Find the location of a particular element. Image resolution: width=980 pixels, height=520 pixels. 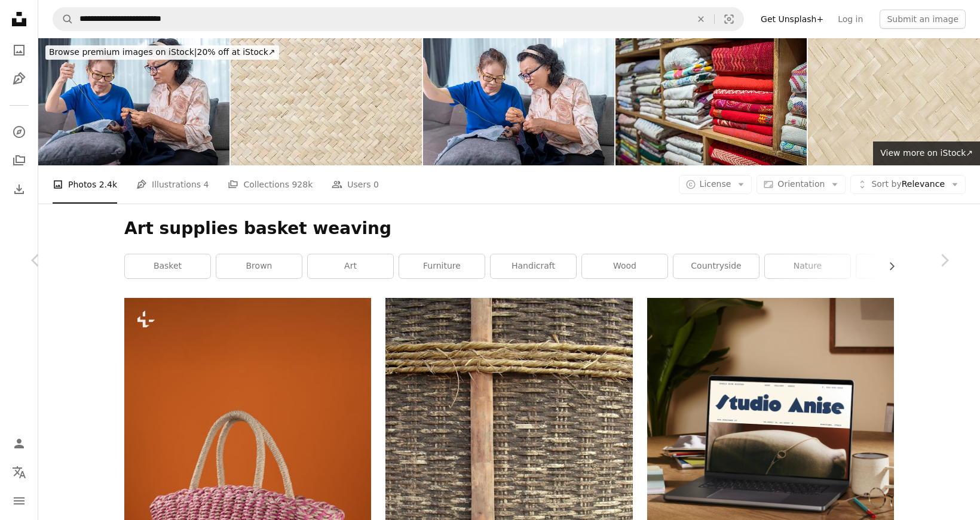

h1: Art supplies basket weaving is located at coordinates (509, 229).